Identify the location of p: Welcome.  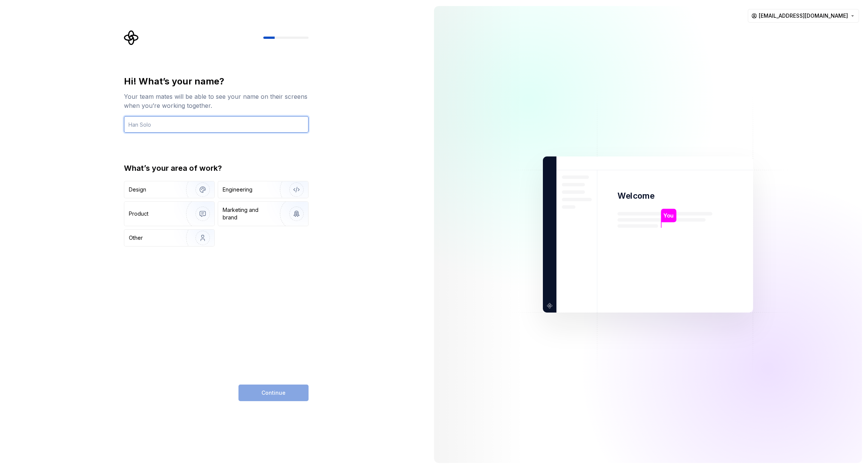
(636, 196).